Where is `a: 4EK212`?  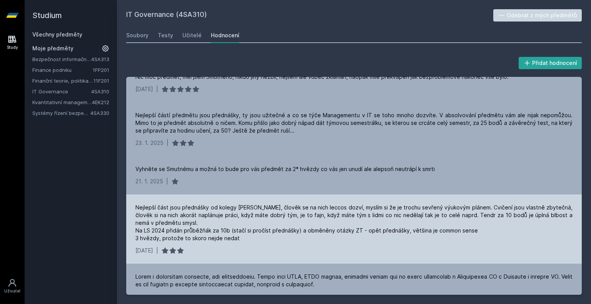
a: 4EK212 is located at coordinates (100, 102).